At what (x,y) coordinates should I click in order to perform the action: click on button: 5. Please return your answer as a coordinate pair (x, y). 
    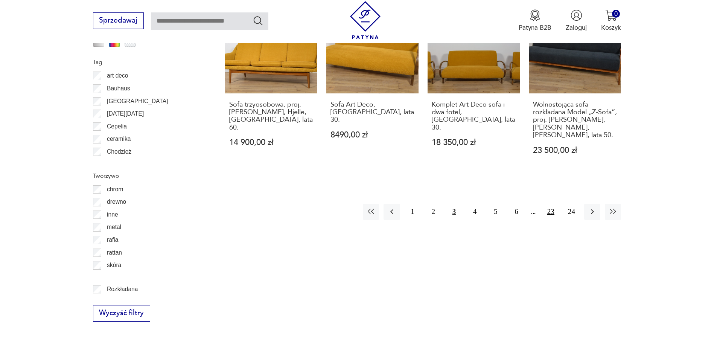
    Looking at the image, I should click on (495, 212).